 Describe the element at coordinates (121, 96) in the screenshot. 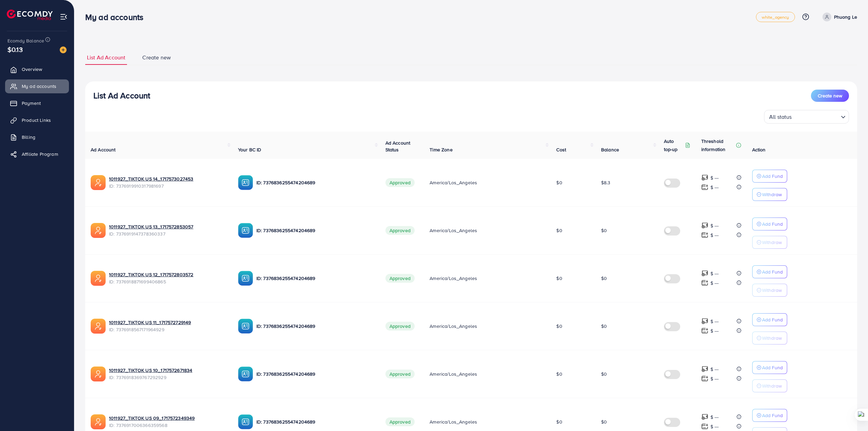

I see `h3: List Ad Account` at that location.